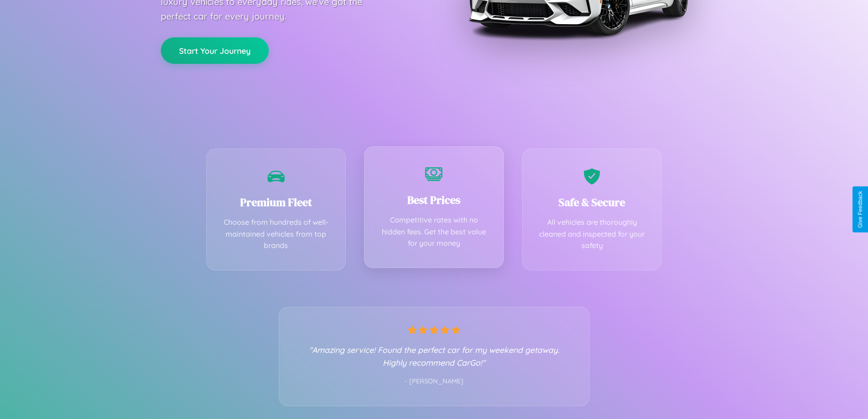  Describe the element at coordinates (434, 356) in the screenshot. I see `p: "Amazing service! Found the perfect car for my weekend getaway. Highly recommend CarGo!"` at that location.